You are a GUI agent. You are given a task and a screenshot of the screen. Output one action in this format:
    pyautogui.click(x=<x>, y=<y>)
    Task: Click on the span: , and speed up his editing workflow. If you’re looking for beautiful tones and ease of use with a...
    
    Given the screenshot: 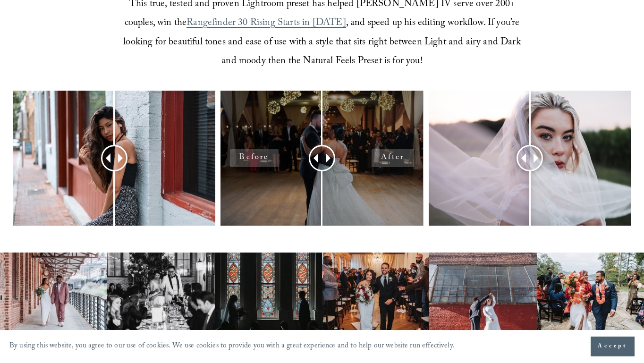 What is the action you would take?
    pyautogui.click(x=323, y=43)
    